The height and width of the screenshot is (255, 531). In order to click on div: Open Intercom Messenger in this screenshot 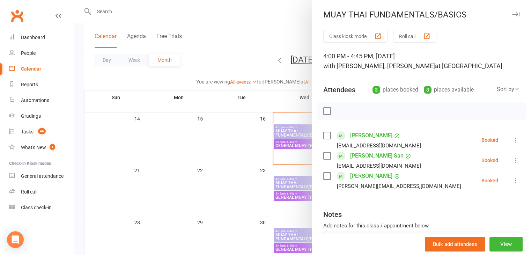, I will do `click(15, 240)`.